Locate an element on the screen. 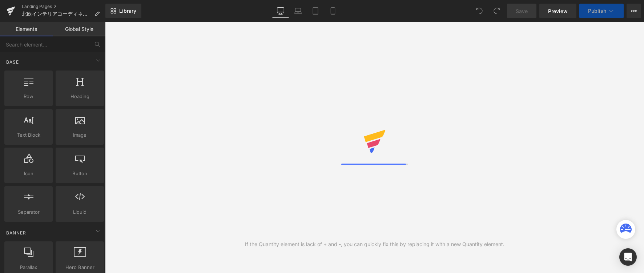 This screenshot has height=273, width=644. a: Laptop is located at coordinates (298, 11).